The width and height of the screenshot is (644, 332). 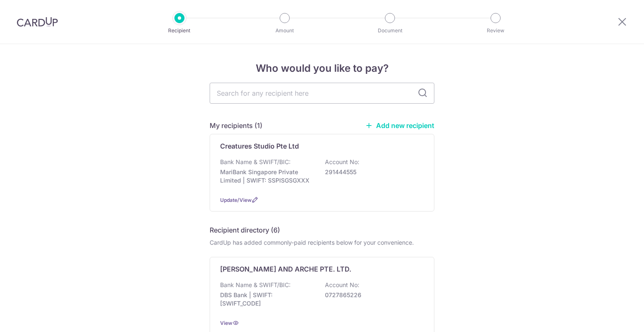 What do you see at coordinates (226, 323) in the screenshot?
I see `a: View` at bounding box center [226, 323].